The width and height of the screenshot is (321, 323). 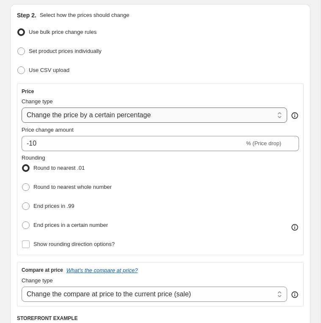 I want to click on span: End prices in .99, so click(x=54, y=205).